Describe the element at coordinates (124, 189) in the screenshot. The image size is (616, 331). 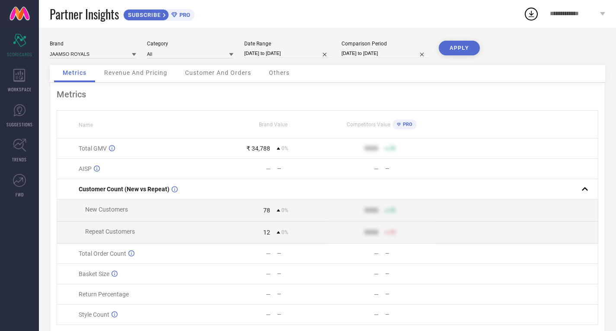
I see `span: Customer Count (New vs Repeat)` at that location.